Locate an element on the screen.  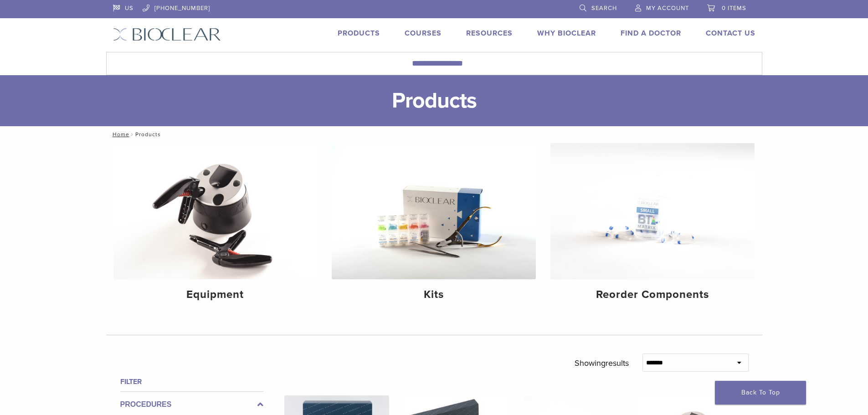
a: Courses is located at coordinates (423, 33).